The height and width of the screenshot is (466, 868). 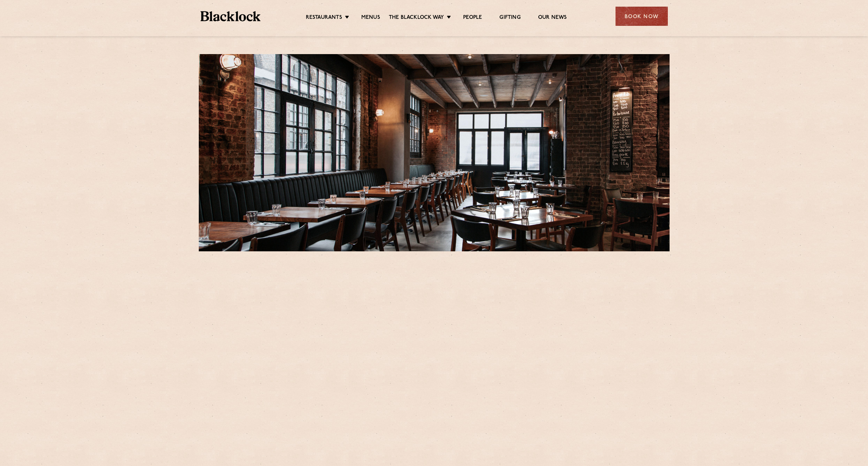 What do you see at coordinates (642, 16) in the screenshot?
I see `div: Book Now` at bounding box center [642, 16].